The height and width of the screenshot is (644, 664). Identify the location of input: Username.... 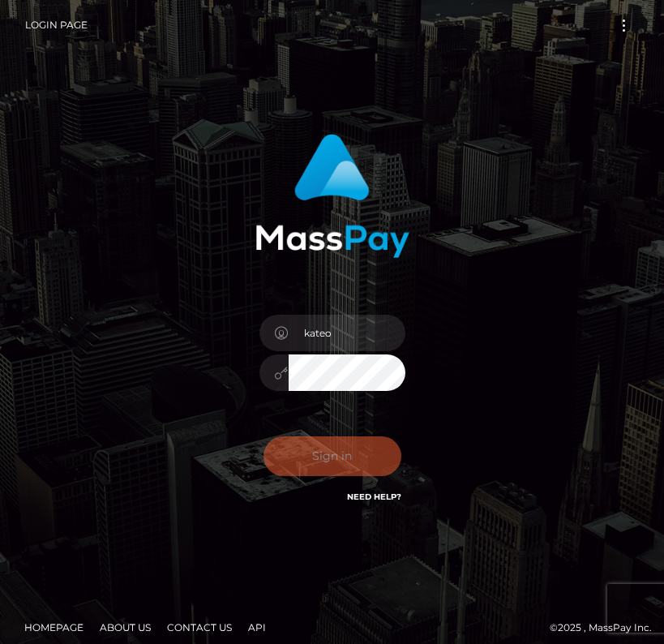
(347, 333).